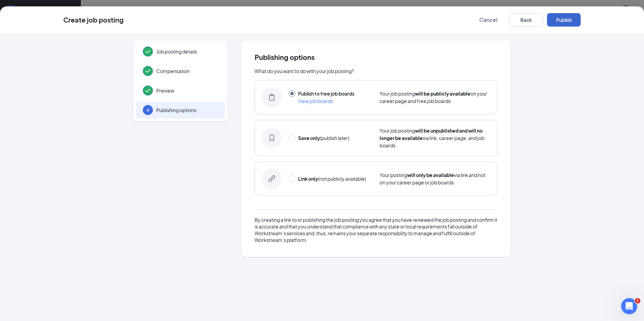 This screenshot has height=321, width=644. Describe the element at coordinates (526, 19) in the screenshot. I see `button: Back` at that location.